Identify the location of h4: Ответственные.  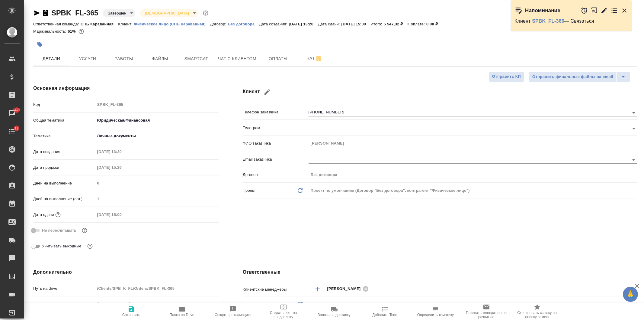
(439, 272).